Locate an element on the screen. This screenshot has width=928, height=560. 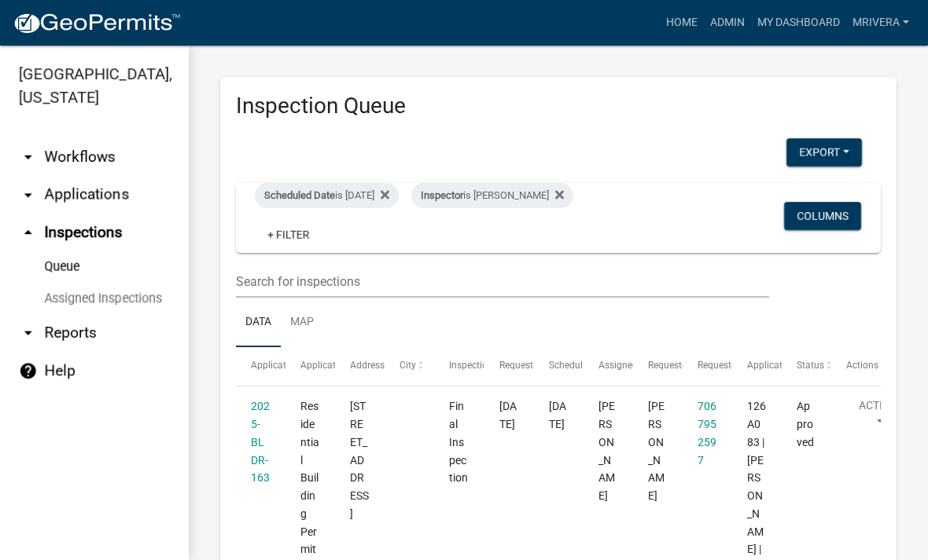
span: Approved is located at coordinates (805, 424).